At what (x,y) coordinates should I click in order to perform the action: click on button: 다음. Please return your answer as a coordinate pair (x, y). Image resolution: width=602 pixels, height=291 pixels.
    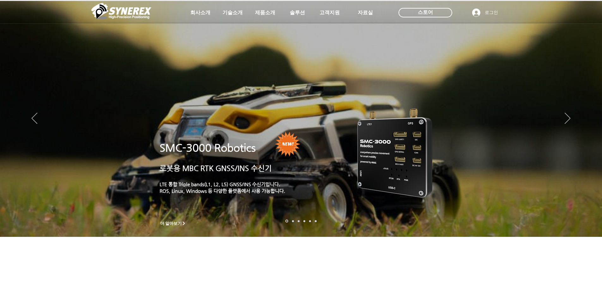
    Looking at the image, I should click on (568, 119).